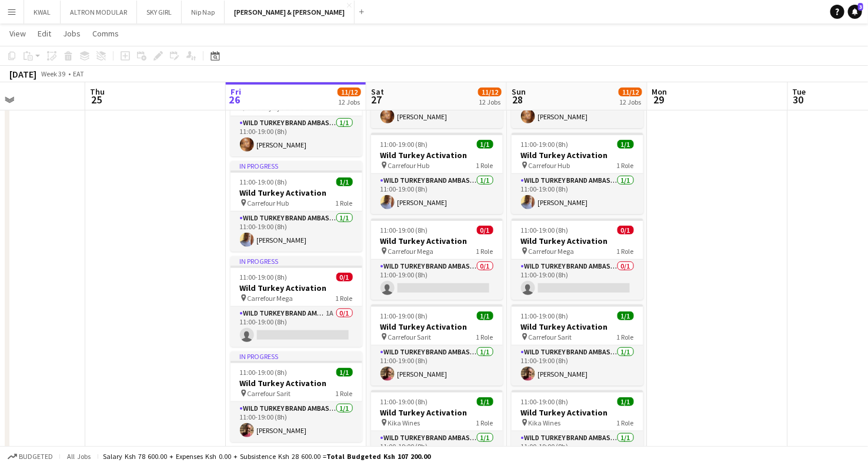  What do you see at coordinates (296, 327) in the screenshot?
I see `app-card-role: Wild Turkey Brand Ambassador1A0/111:00-19:00 (8h)` at bounding box center [296, 327].